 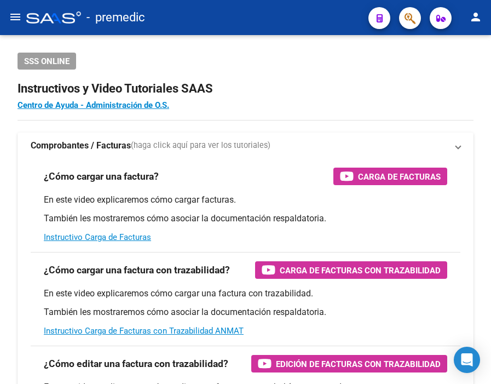 I want to click on mat-icon: person, so click(x=476, y=17).